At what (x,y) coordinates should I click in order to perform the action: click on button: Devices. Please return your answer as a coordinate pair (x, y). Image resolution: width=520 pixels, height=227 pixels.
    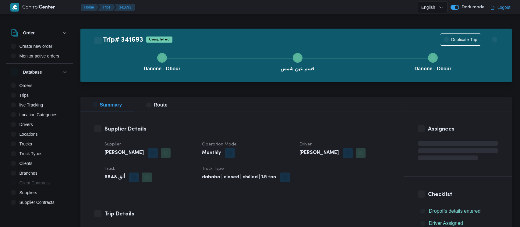
    Looking at the image, I should click on (40, 212).